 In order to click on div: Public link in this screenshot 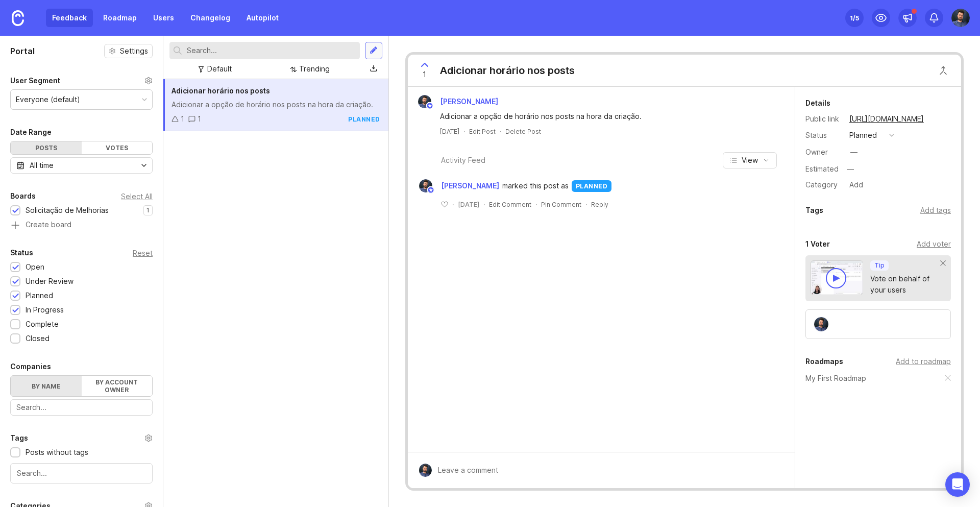, I will do `click(823, 119)`.